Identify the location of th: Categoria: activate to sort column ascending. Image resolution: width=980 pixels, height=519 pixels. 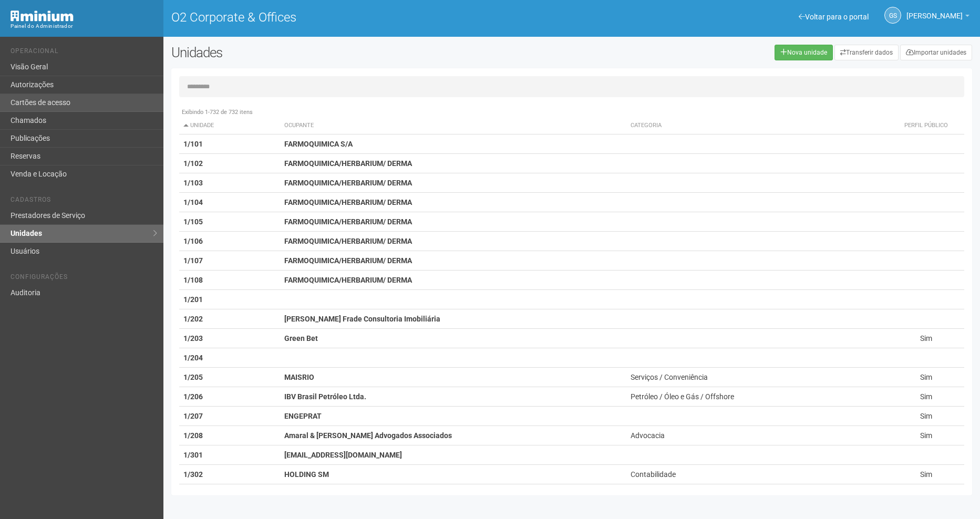
(757, 125).